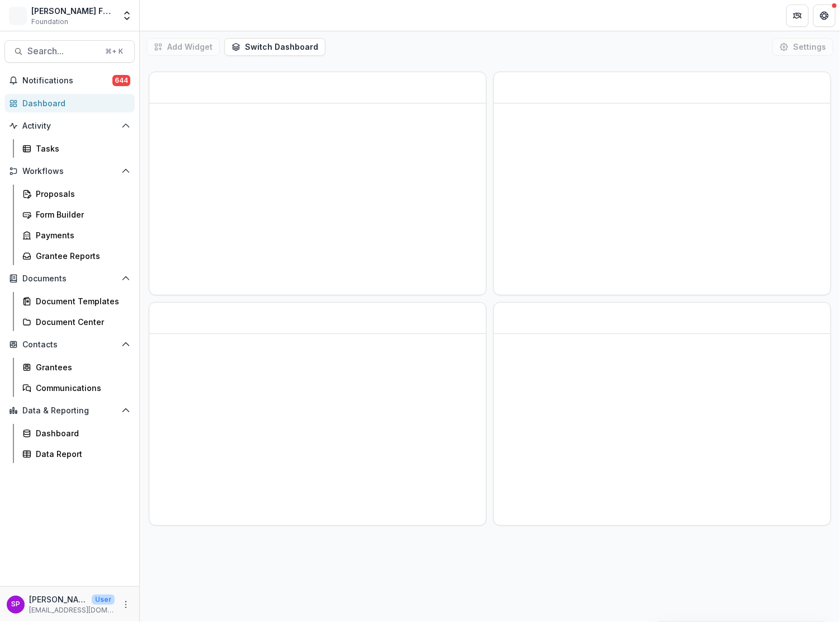 The height and width of the screenshot is (622, 840). What do you see at coordinates (63, 51) in the screenshot?
I see `span: Search...` at bounding box center [63, 51].